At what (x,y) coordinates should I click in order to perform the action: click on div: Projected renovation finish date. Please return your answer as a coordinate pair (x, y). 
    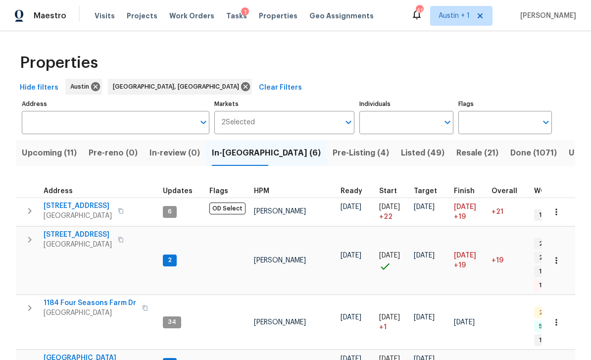
    Looking at the image, I should click on (469, 191).